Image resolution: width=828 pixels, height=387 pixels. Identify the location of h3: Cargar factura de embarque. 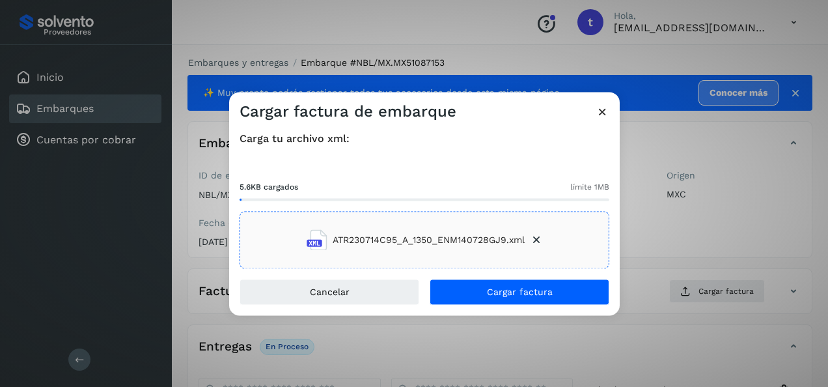
(348, 111).